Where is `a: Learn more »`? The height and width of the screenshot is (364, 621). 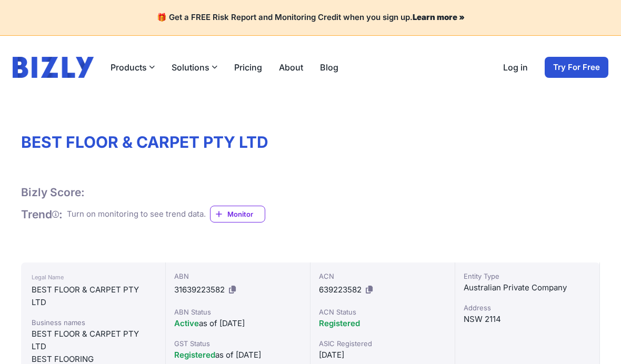 a: Learn more » is located at coordinates (438, 17).